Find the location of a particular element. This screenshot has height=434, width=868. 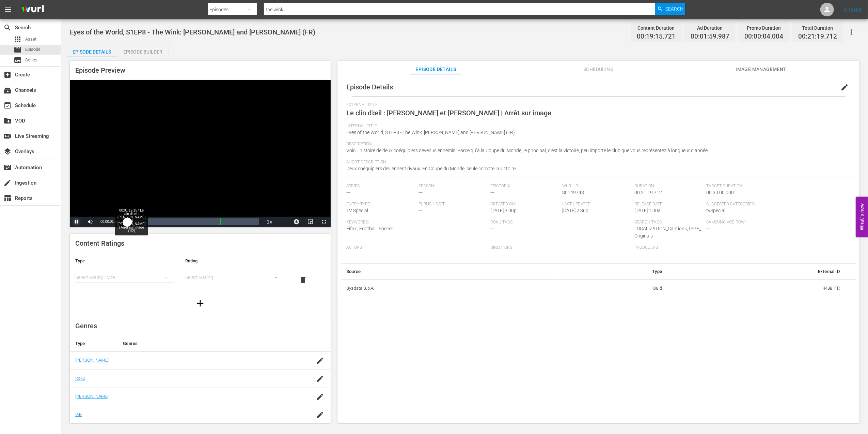

a: Roku is located at coordinates (80, 378).